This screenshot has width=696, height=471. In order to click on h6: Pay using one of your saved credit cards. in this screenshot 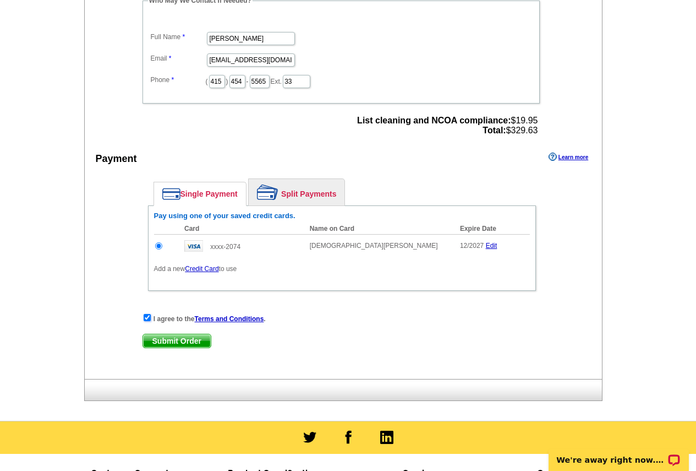, I will do `click(342, 216)`.